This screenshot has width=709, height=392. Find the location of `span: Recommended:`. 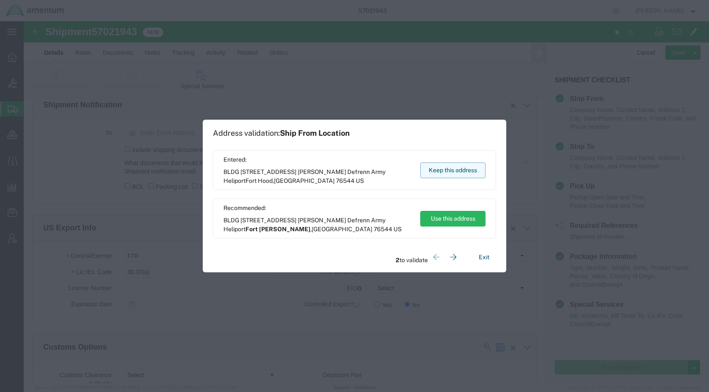

span: Recommended: is located at coordinates (318, 208).